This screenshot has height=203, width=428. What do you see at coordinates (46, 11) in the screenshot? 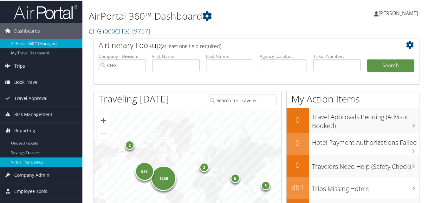
I see `img: airportal-logo.png` at bounding box center [46, 11].